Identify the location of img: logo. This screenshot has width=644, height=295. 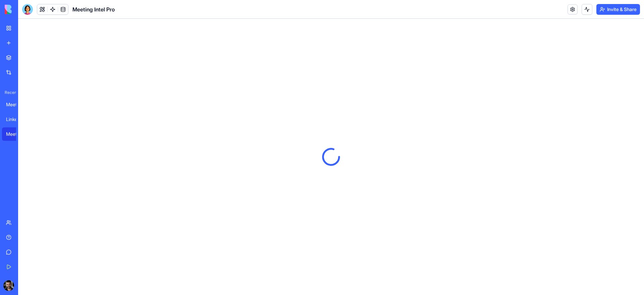
(25, 9).